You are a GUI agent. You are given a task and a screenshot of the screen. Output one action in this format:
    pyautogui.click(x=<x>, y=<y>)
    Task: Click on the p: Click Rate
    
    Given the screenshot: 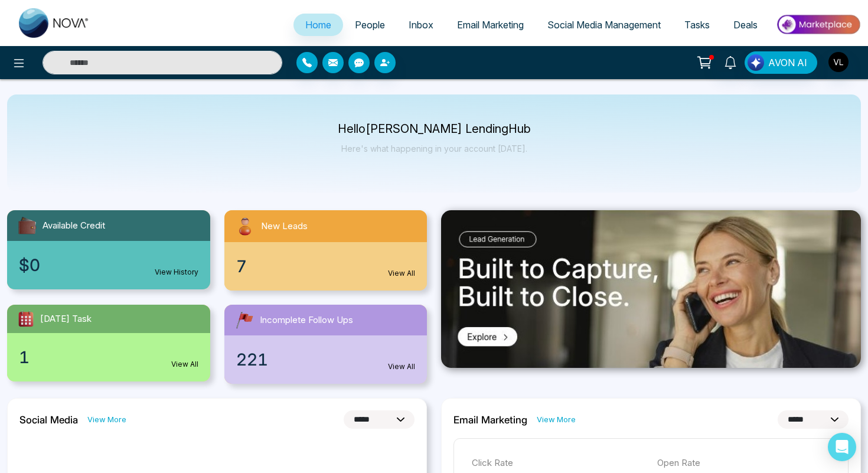 What is the action you would take?
    pyautogui.click(x=558, y=463)
    